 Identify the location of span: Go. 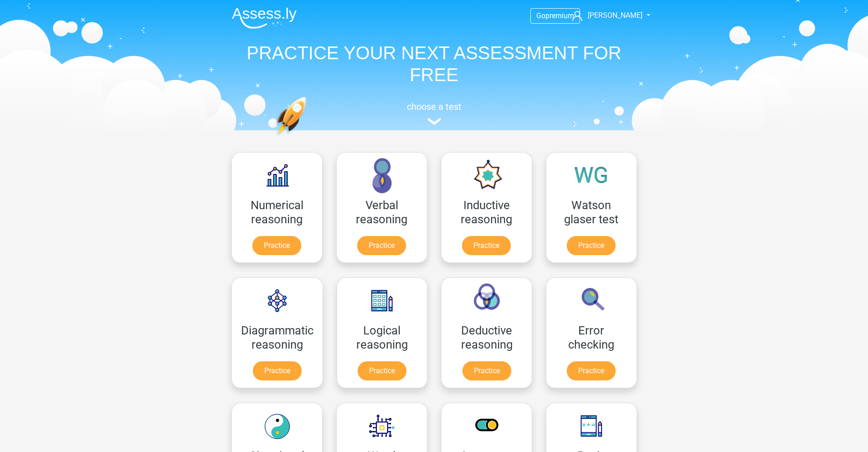
(541, 15).